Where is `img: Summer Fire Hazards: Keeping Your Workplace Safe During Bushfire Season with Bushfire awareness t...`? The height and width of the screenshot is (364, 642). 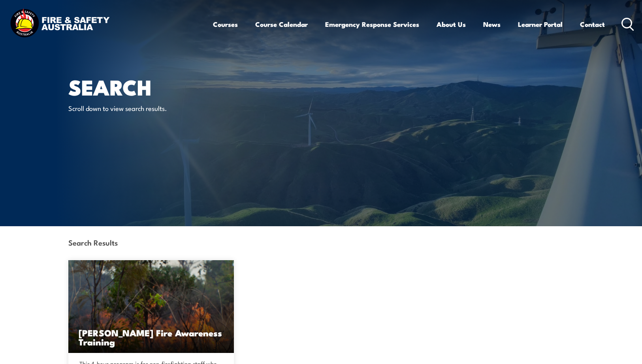 img: Summer Fire Hazards: Keeping Your Workplace Safe During Bushfire Season with Bushfire awareness t... is located at coordinates (151, 306).